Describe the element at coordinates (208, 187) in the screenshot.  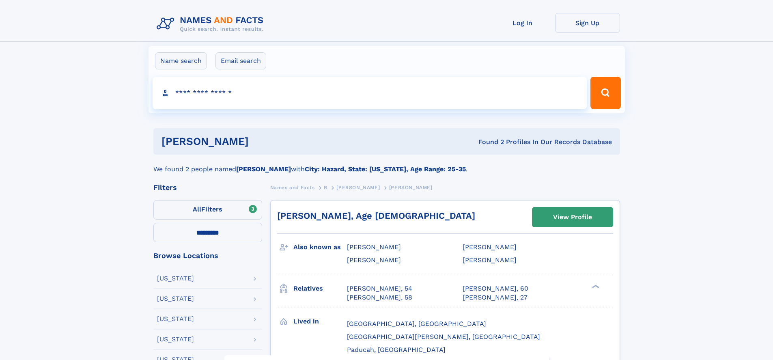
I see `div: Filters` at that location.